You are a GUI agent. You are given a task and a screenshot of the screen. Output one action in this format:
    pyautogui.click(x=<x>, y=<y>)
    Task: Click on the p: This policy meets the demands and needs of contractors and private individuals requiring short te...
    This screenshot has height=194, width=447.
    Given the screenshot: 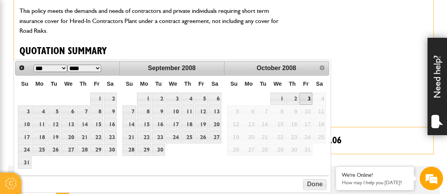 What is the action you would take?
    pyautogui.click(x=154, y=21)
    